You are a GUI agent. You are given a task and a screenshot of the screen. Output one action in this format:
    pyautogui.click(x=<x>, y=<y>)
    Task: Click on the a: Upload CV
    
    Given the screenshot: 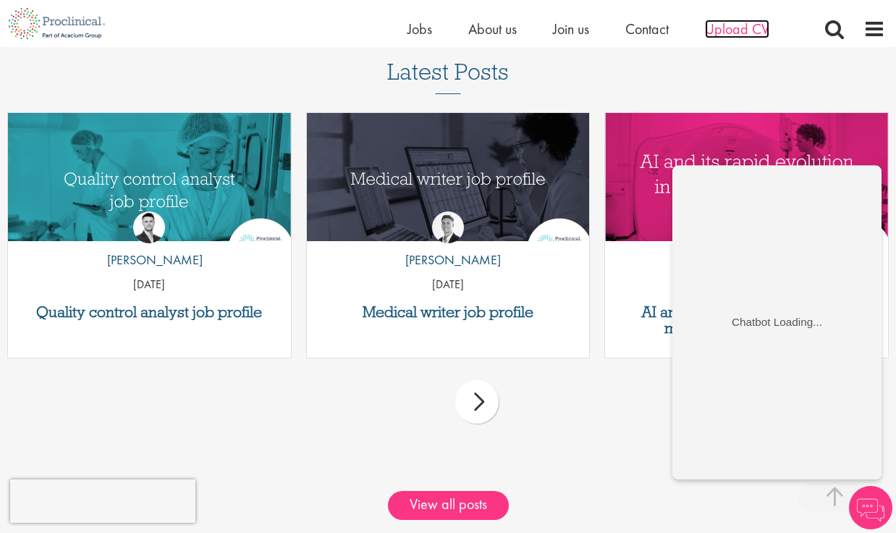 What is the action you would take?
    pyautogui.click(x=737, y=29)
    